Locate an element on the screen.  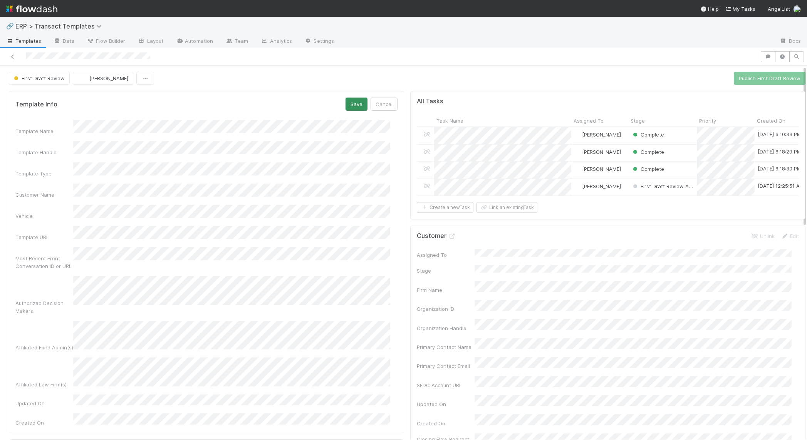
a: Team is located at coordinates (237, 42).